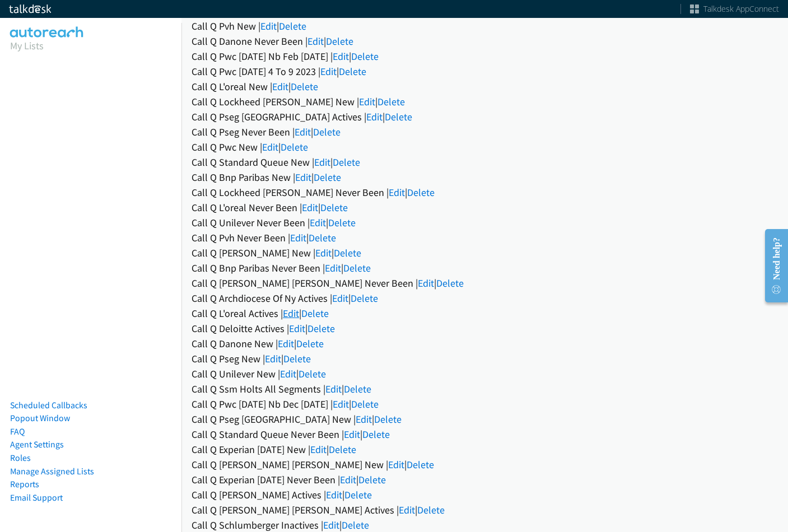 The height and width of the screenshot is (532, 788). I want to click on div: Call Q Standard Queue Never Been | |, so click(484, 434).